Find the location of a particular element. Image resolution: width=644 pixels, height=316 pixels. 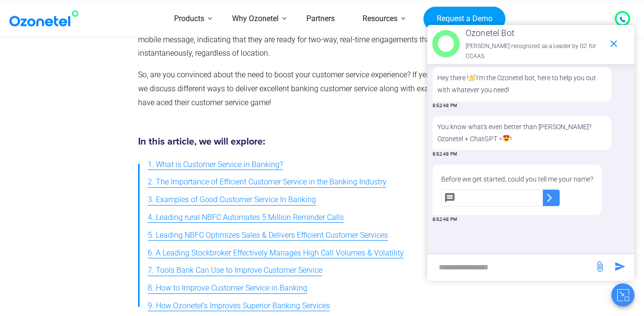

span: 8. How to Improve Customer Service in Banking is located at coordinates (227, 288).